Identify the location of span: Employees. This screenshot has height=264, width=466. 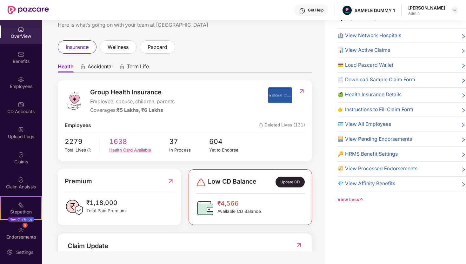
(78, 125).